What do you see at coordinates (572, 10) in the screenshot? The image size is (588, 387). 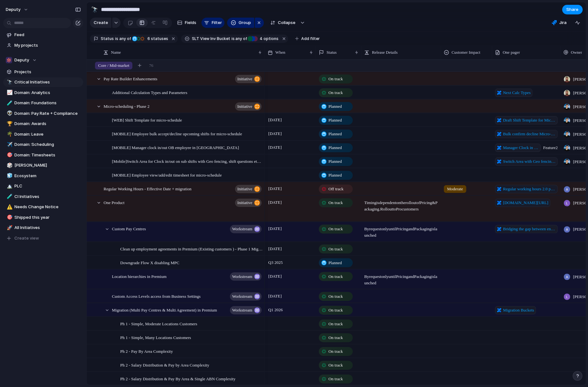 I see `button: Share` at bounding box center [572, 10].